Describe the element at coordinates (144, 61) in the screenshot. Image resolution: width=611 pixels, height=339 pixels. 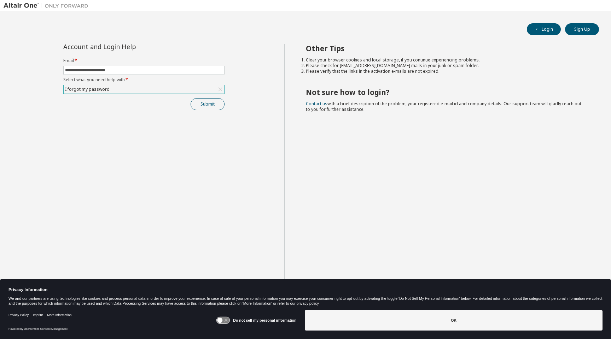
I see `label: Email` at that location.